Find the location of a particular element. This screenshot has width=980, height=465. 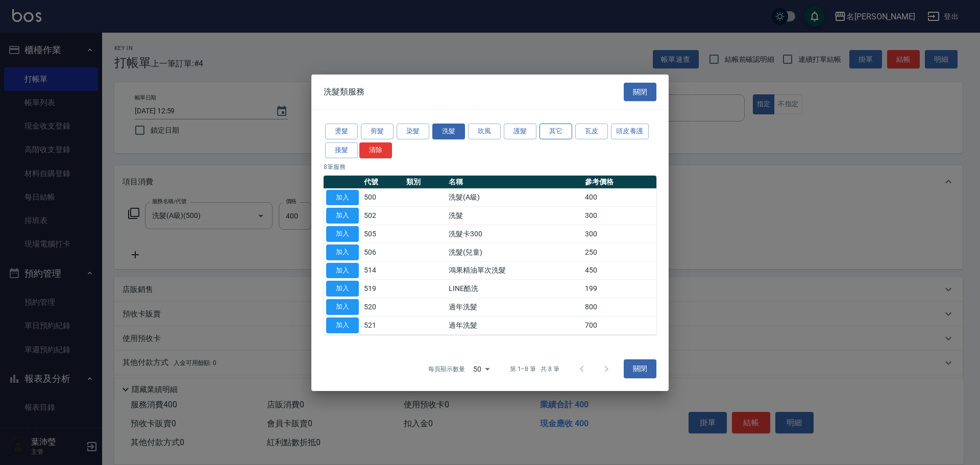

td: LINE酷洗 is located at coordinates (514, 289).